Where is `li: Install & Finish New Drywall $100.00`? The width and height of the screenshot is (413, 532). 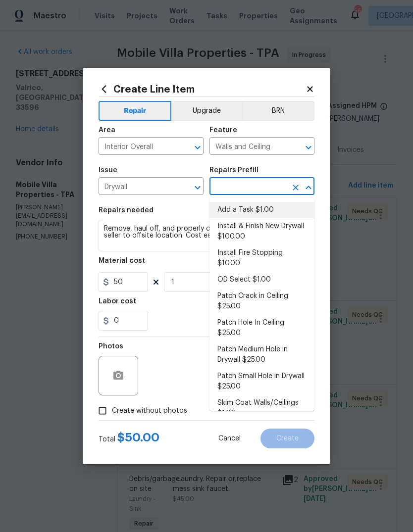
li: Install & Finish New Drywall $100.00 is located at coordinates (262, 232).